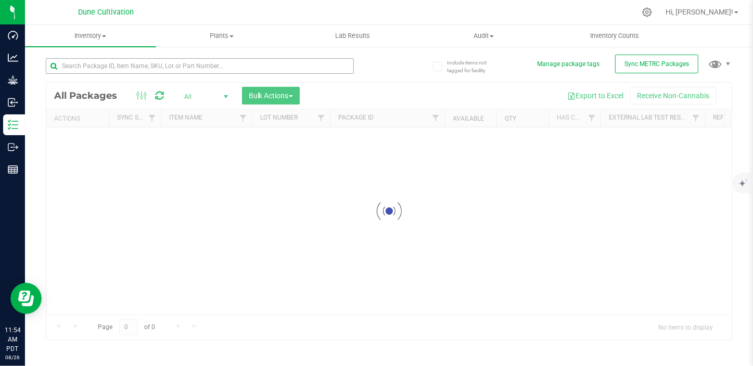 The height and width of the screenshot is (366, 753). What do you see at coordinates (352, 36) in the screenshot?
I see `span: Lab Results` at bounding box center [352, 36].